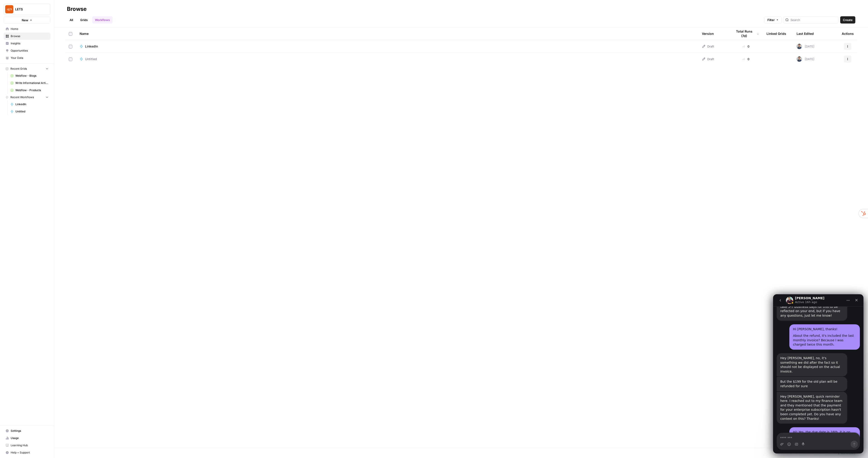  I want to click on div: Close, so click(84, 6).